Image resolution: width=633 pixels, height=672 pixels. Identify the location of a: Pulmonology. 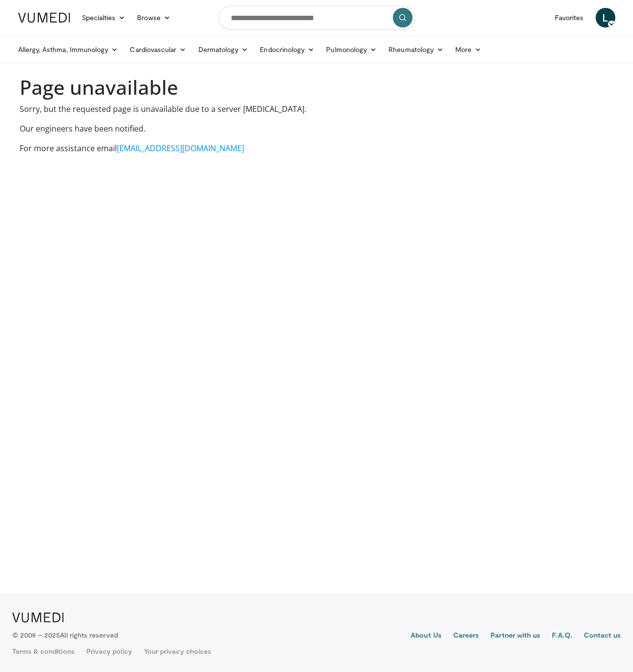
(351, 50).